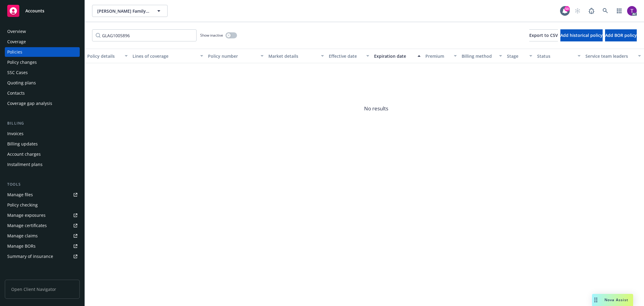 This screenshot has height=306, width=644. What do you see at coordinates (42, 289) in the screenshot?
I see `span: Open Client Navigator` at bounding box center [42, 289].